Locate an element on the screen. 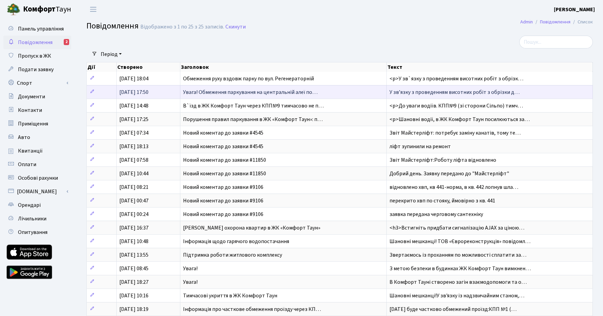  span: Орендарі is located at coordinates (29, 205).